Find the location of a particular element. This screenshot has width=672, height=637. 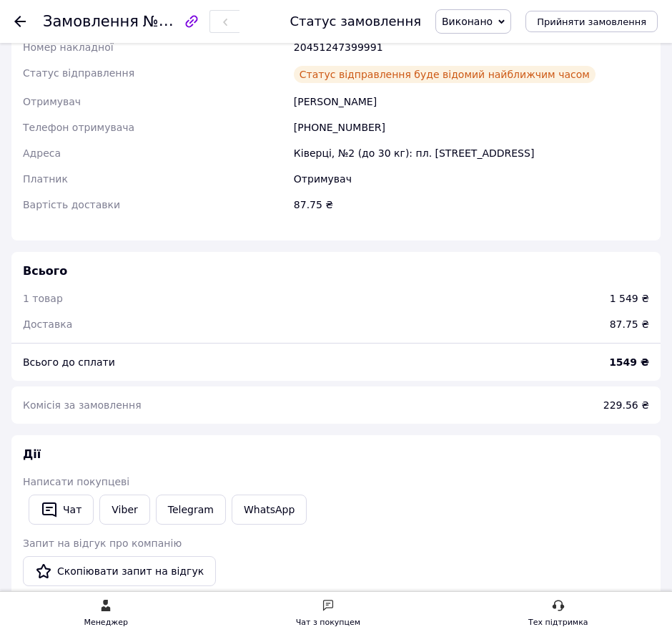

div: Статус замовлення is located at coordinates (356, 21).